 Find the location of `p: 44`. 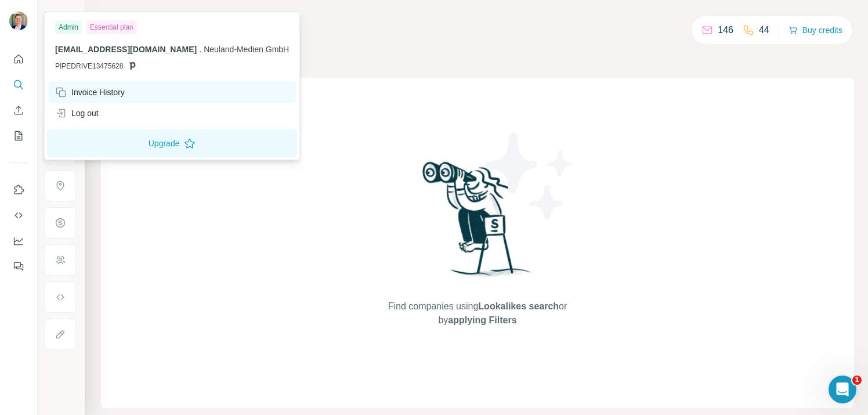

p: 44 is located at coordinates (764, 30).